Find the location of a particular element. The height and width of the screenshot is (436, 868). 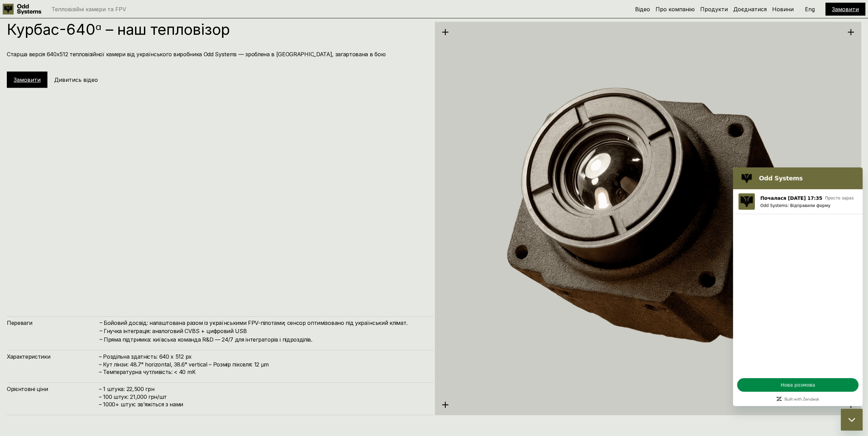

h4: – Роздільна здатність: 640 x 512 px – Кут лінзи: 48.7° horizontal, 38.6° vertical – Розмір піксел... is located at coordinates (263, 364).